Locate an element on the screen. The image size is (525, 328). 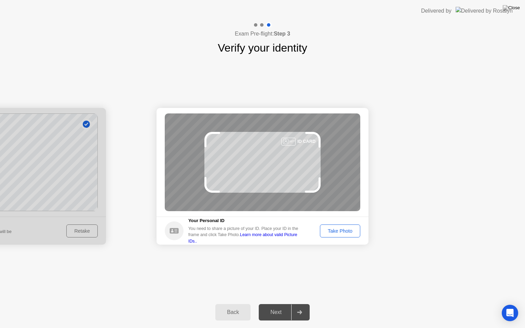
h4: Exam Pre-flight: is located at coordinates (262, 34).